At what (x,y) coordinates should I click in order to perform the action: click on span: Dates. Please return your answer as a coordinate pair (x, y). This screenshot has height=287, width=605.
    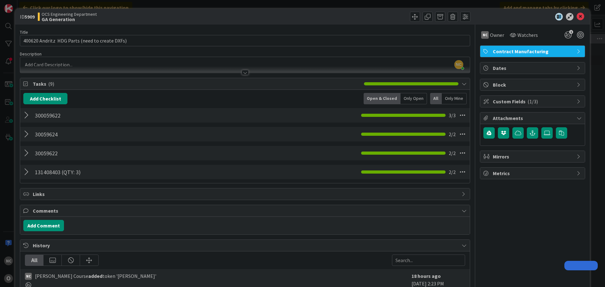
    Looking at the image, I should click on (533, 68).